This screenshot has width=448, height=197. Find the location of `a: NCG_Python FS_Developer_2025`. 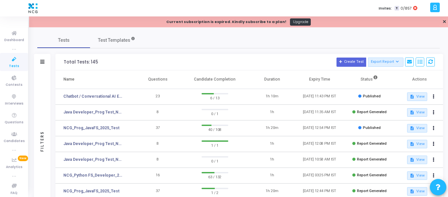

a: NCG_Python FS_Developer_2025 is located at coordinates (94, 176).